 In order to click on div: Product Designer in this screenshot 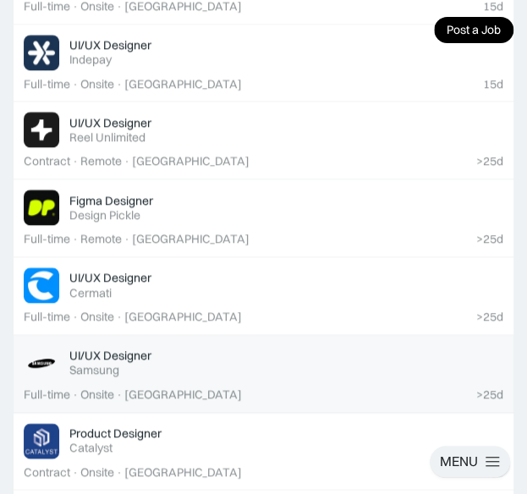, I will do `click(115, 433)`.